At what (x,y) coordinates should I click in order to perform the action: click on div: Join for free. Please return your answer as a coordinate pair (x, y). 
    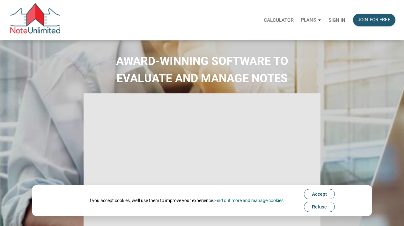
    Looking at the image, I should click on (374, 20).